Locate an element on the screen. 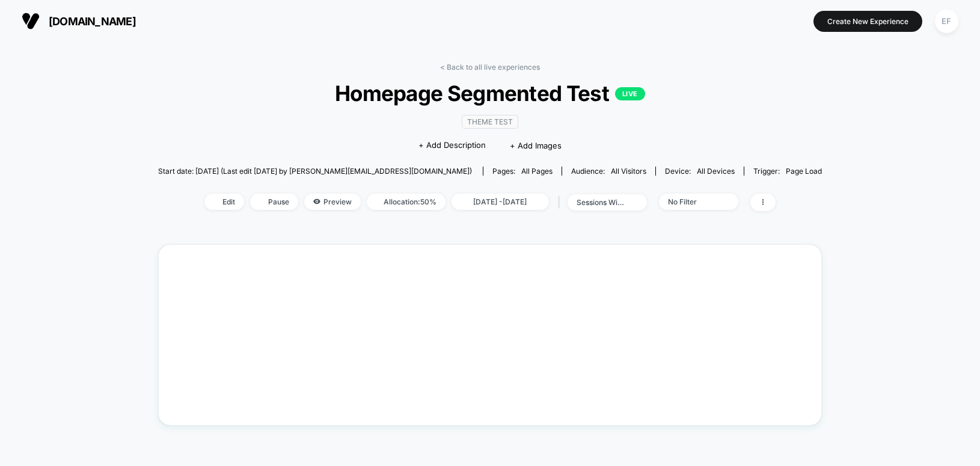 This screenshot has height=466, width=980. div: EF is located at coordinates (947, 21).